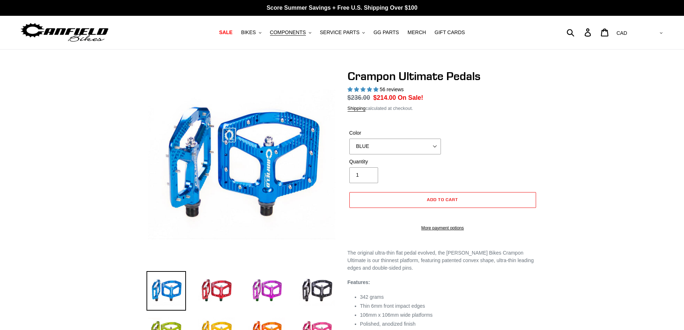 This screenshot has height=330, width=684. What do you see at coordinates (359, 98) in the screenshot?
I see `s: $236.00` at bounding box center [359, 98].